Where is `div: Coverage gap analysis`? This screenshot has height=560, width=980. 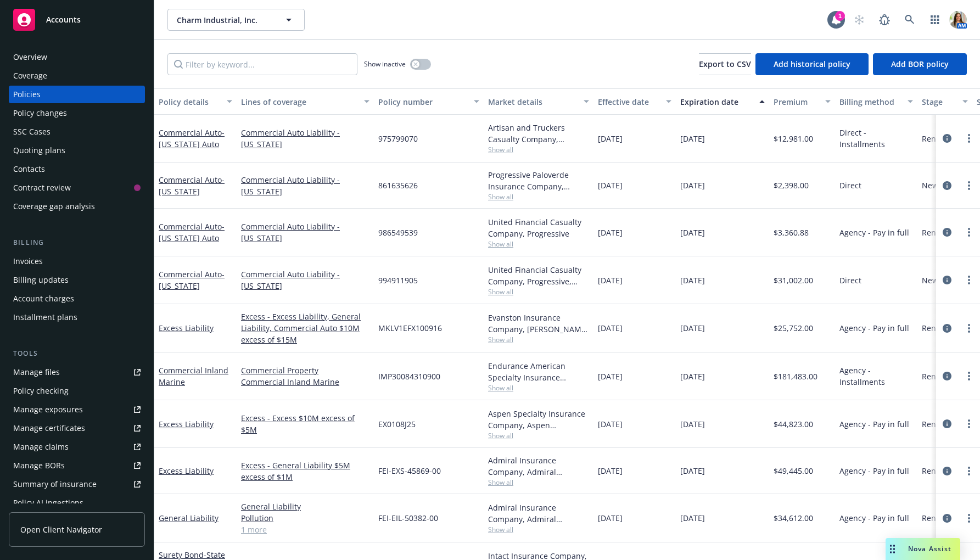
div: Coverage gap analysis is located at coordinates (53, 206).